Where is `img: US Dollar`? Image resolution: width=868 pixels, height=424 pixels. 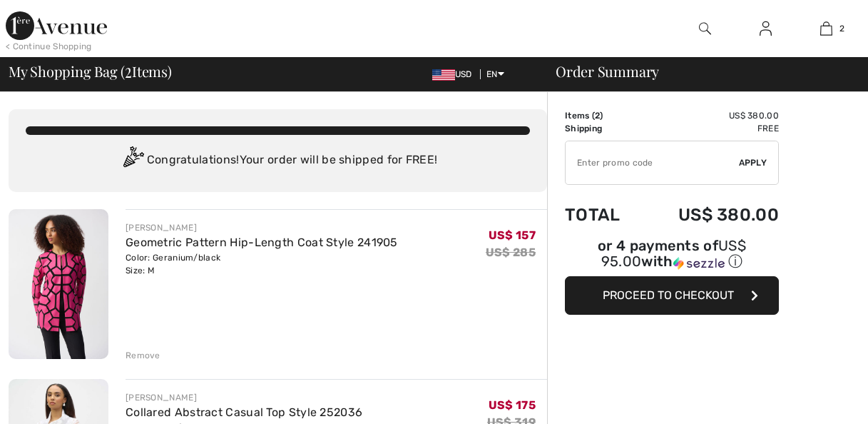 img: US Dollar is located at coordinates (443, 75).